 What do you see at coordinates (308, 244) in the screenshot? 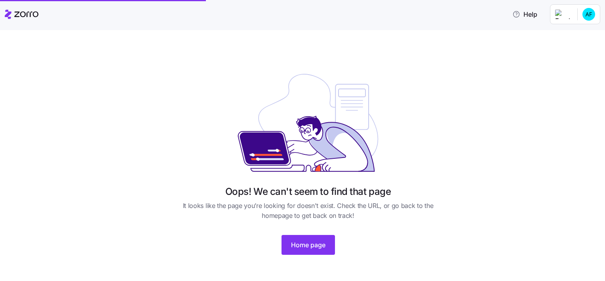
I see `button: Home page` at bounding box center [308, 244].